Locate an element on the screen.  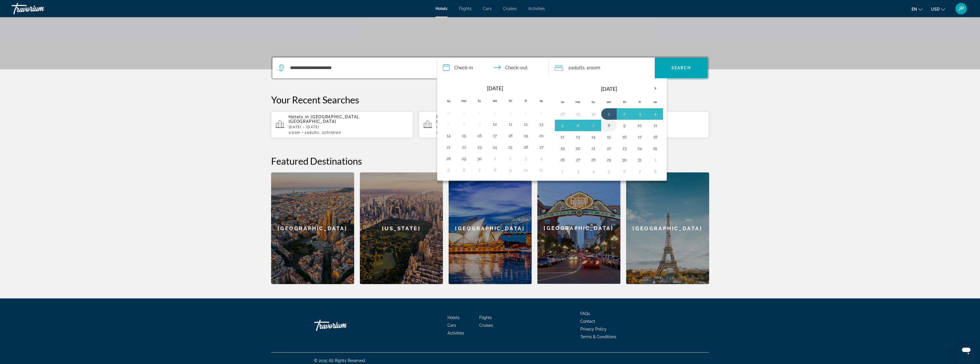
span: Terms & Conditions is located at coordinates (598, 337).